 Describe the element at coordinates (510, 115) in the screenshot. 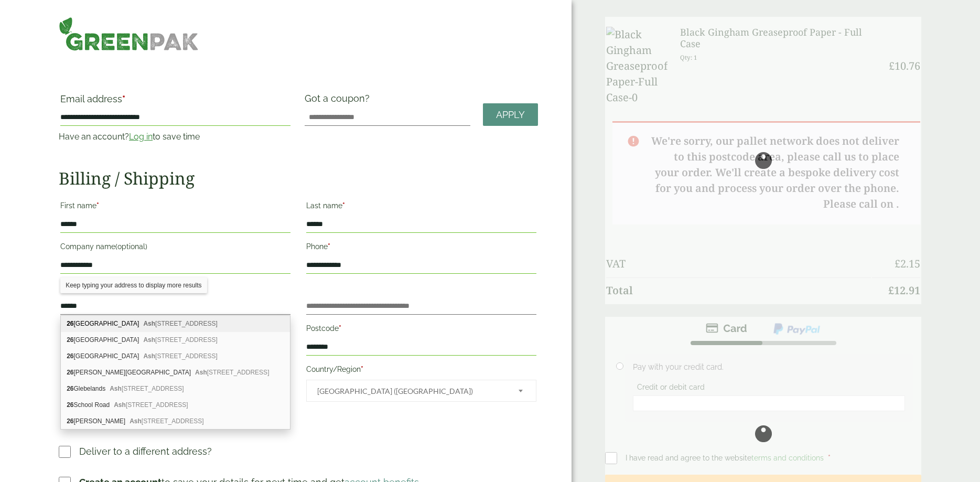

I see `a: Apply` at that location.